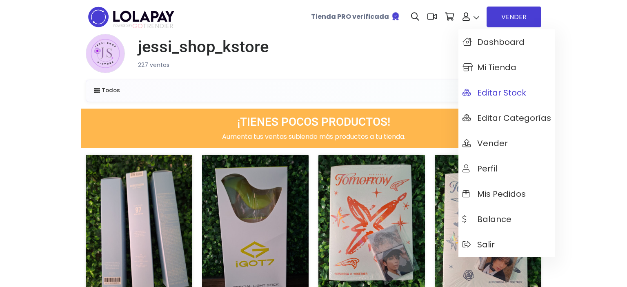 The width and height of the screenshot is (627, 287). I want to click on img: logo, so click(131, 17).